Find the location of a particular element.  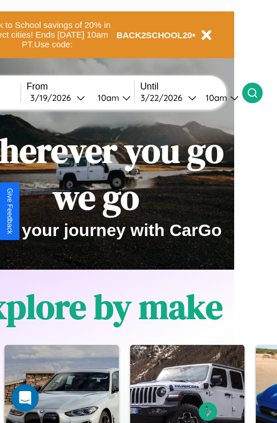

label: Until is located at coordinates (191, 87).